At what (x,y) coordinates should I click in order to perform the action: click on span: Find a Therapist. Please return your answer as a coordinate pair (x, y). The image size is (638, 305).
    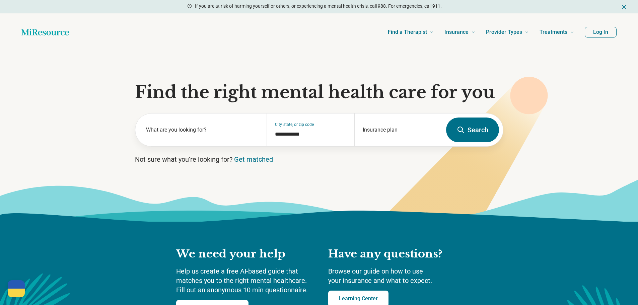
    Looking at the image, I should click on (407, 32).